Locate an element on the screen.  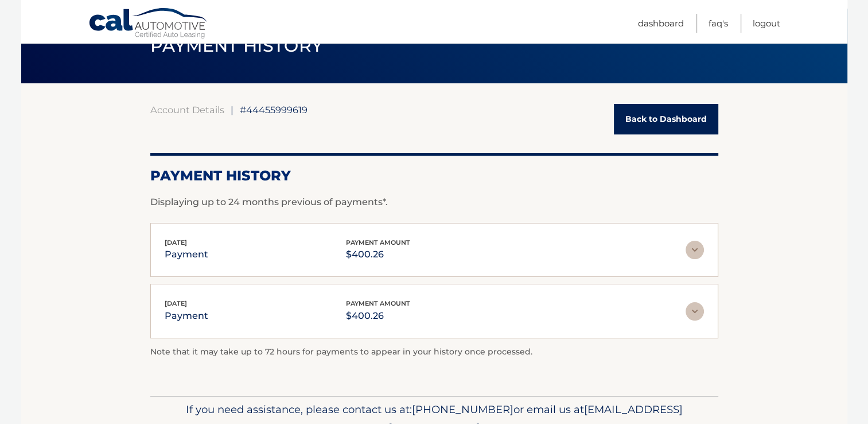
p: Displaying up to 24 months previous of payments*. is located at coordinates (434, 202).